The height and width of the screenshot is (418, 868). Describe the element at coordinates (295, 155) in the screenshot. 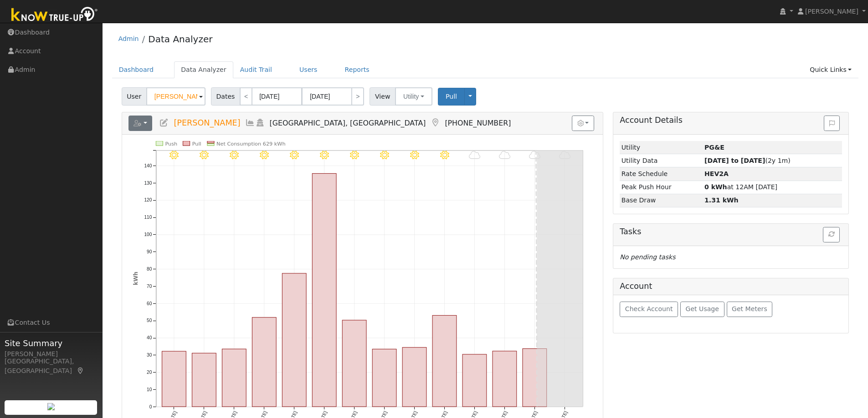

I see `i: 8/08 - Clear` at that location.